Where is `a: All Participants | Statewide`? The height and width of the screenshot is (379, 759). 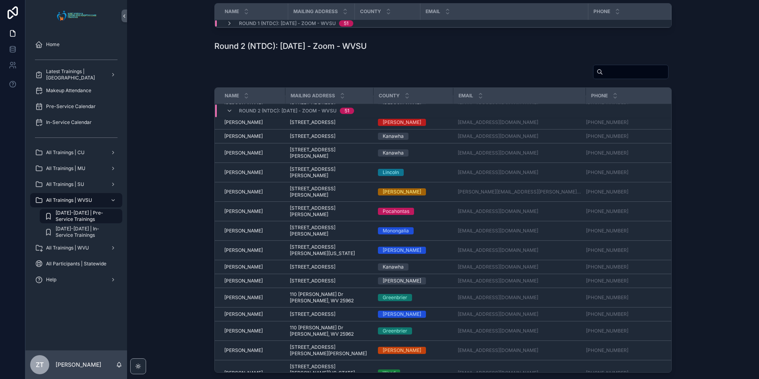
a: All Participants | Statewide is located at coordinates (76, 264).